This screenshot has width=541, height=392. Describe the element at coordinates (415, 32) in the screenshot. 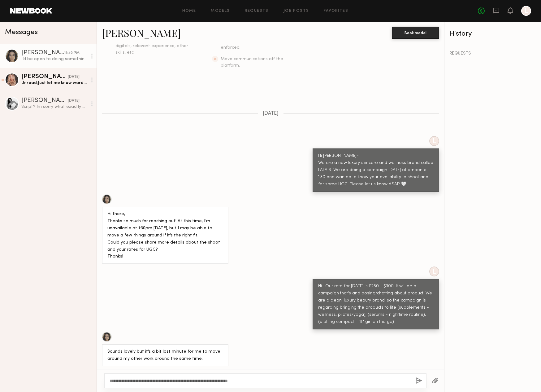

I see `button: Book model` at that location.